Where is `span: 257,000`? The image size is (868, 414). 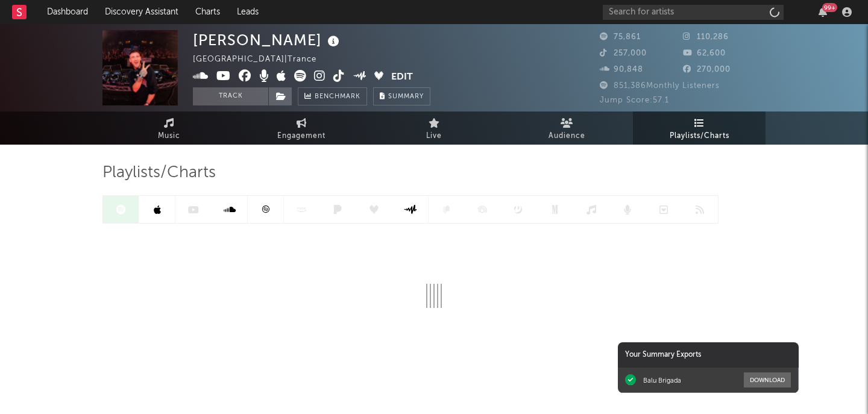
span: 257,000 is located at coordinates (623, 53).